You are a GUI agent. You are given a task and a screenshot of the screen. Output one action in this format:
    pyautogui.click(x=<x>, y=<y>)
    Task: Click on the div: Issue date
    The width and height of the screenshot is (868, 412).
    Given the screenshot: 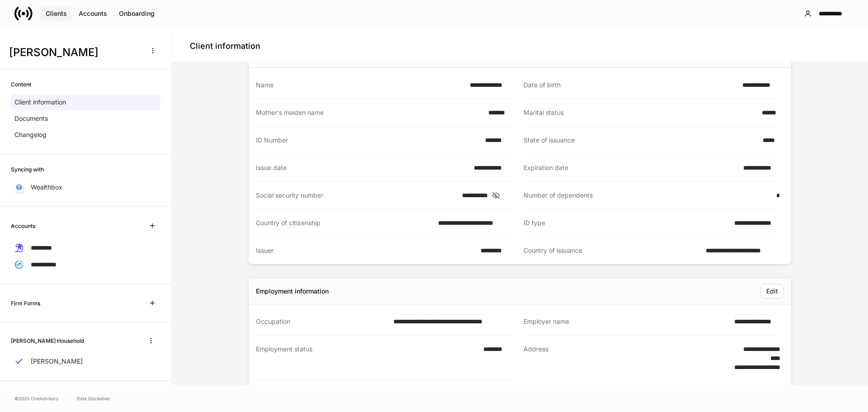 What is the action you would take?
    pyautogui.click(x=362, y=168)
    